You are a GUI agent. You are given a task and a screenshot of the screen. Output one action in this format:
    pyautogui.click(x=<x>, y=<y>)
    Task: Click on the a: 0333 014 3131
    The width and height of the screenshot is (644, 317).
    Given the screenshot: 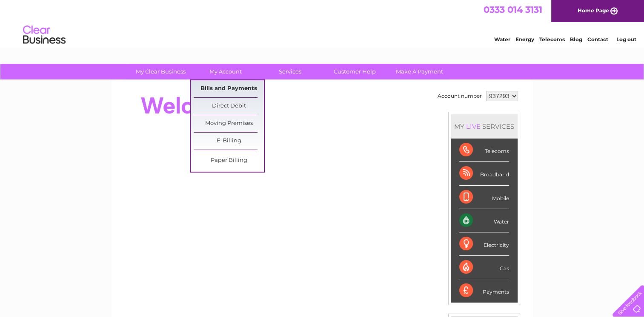 What is the action you would take?
    pyautogui.click(x=513, y=9)
    